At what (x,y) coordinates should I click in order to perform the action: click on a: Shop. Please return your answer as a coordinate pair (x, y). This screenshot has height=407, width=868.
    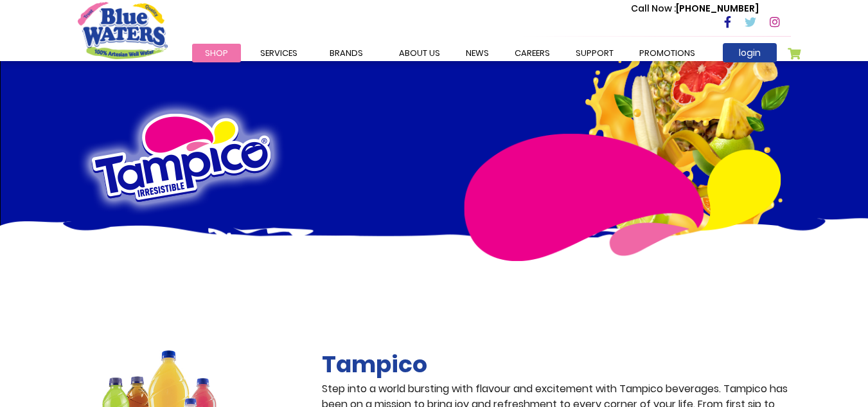
    Looking at the image, I should click on (216, 53).